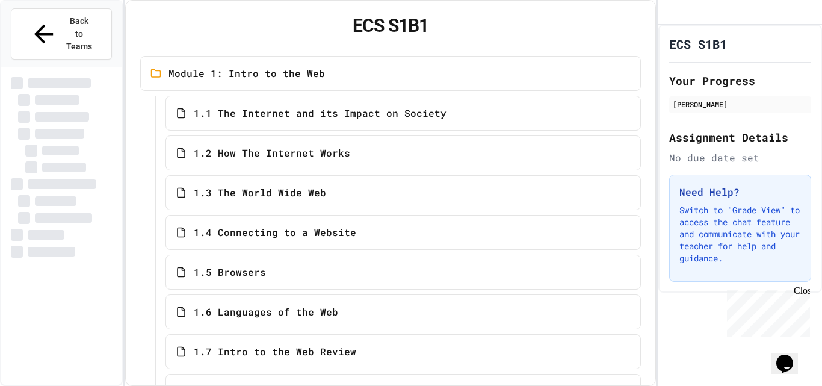 The image size is (822, 386). What do you see at coordinates (272, 153) in the screenshot?
I see `span: 1.2 How The Internet Works` at bounding box center [272, 153].